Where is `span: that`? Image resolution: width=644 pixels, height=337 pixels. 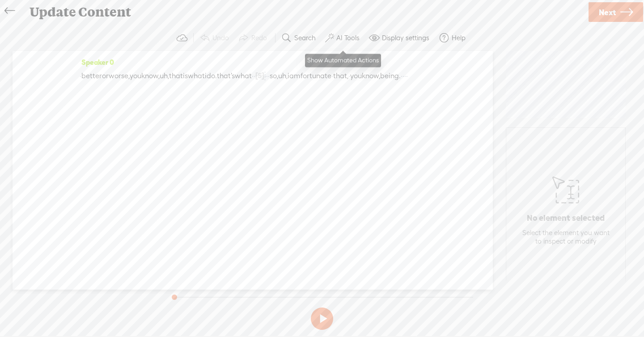 span: that is located at coordinates (176, 76).